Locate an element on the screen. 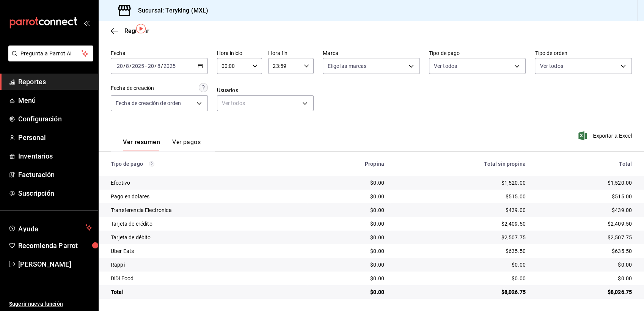 The width and height of the screenshot is (644, 311). span: Ayuda is located at coordinates (50, 227).